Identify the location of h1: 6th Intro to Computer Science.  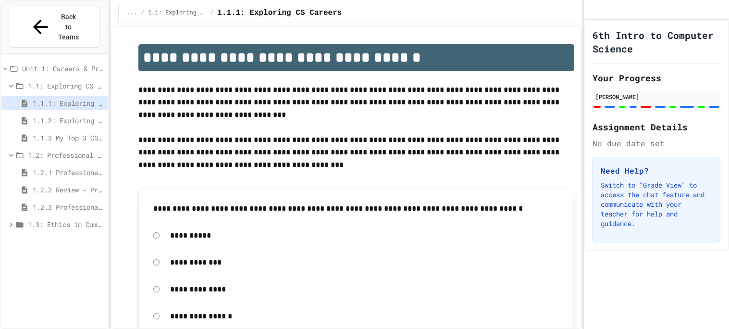
(656, 42).